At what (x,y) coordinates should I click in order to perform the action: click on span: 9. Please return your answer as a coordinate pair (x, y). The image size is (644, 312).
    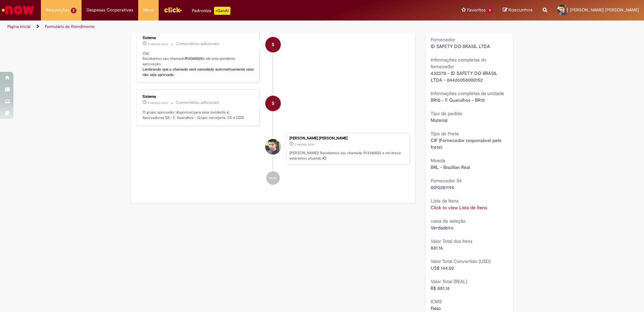
    Looking at the image, I should click on (490, 10).